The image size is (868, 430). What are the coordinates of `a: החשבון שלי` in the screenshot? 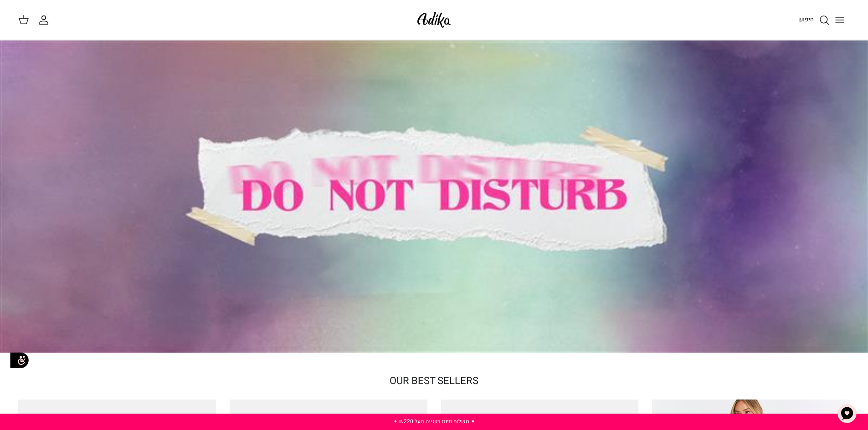 It's located at (46, 20).